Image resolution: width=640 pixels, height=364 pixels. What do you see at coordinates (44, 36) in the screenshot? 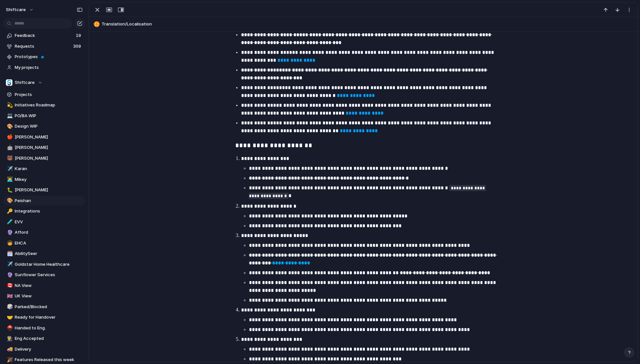
I see `span: Feedback` at bounding box center [44, 36].